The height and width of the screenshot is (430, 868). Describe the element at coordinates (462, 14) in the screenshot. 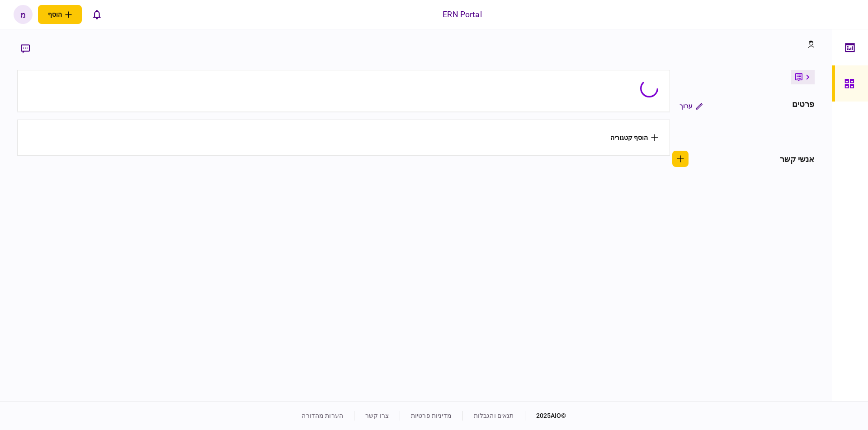

I see `div: ERN Portal` at that location.